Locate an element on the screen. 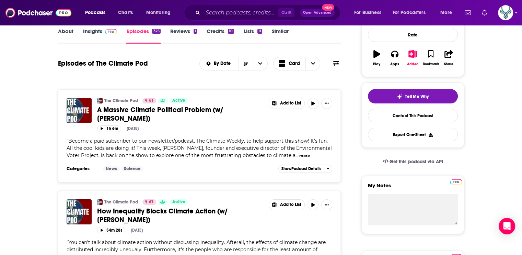 The height and width of the screenshot is (255, 522). span: Ctrl K is located at coordinates (286, 13).